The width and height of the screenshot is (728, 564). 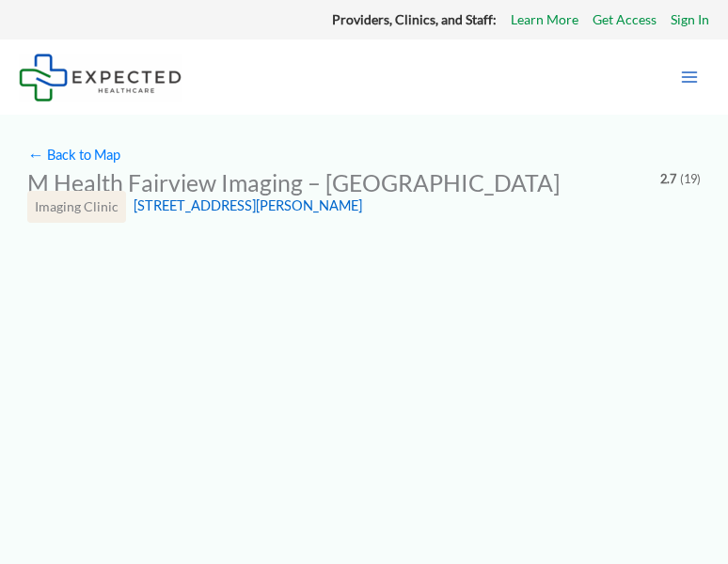 What do you see at coordinates (690, 180) in the screenshot?
I see `span: (19)` at bounding box center [690, 180].